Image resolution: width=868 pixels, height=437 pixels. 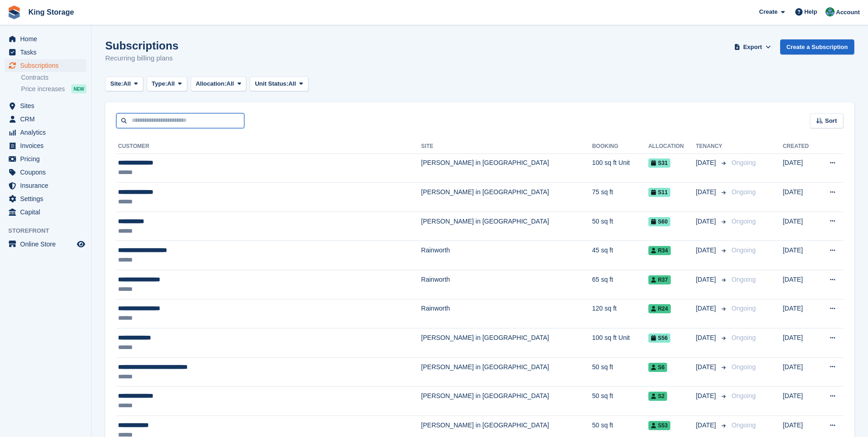 What do you see at coordinates (124, 84) in the screenshot?
I see `button: Site: All` at bounding box center [124, 84].